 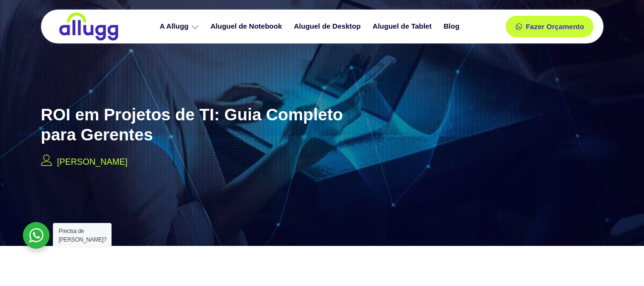 I want to click on a: Aluguel de Tablet, so click(x=403, y=26).